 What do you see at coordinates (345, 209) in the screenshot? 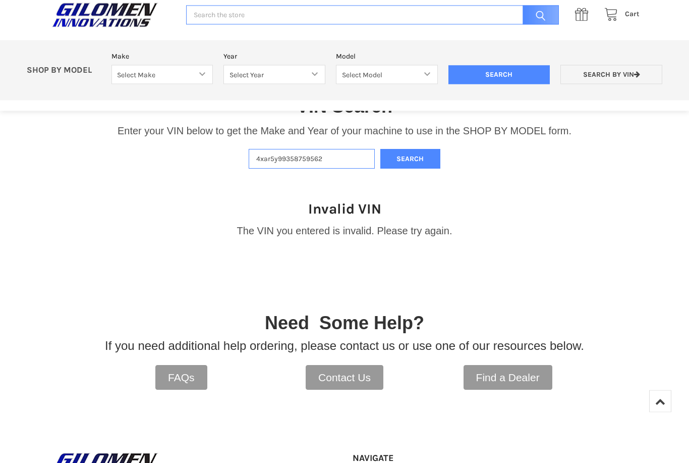
I see `h1: Invalid VIN` at bounding box center [345, 209].